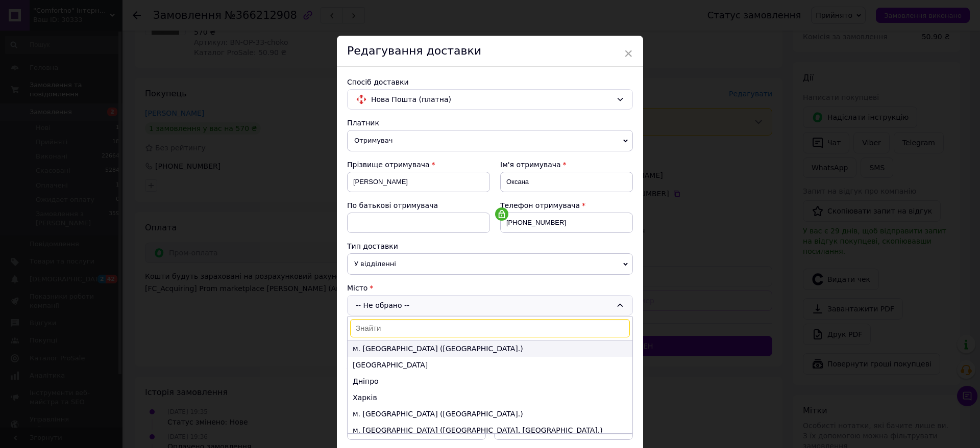 This screenshot has height=448, width=980. Describe the element at coordinates (490, 51) in the screenshot. I see `div: Редагування доставки` at that location.